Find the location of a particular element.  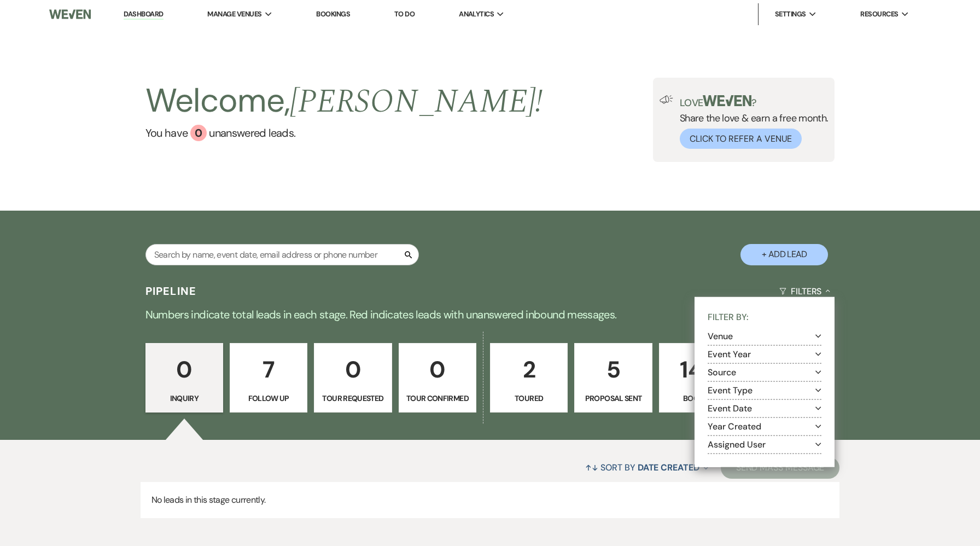

a: 0Tour Confirmed is located at coordinates (437, 378).